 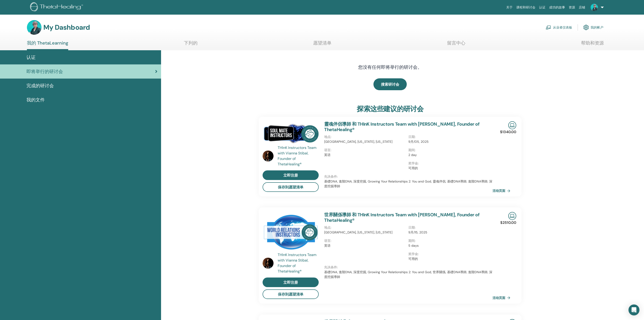 What do you see at coordinates (582, 7) in the screenshot?
I see `a: 店铺` at bounding box center [582, 7].